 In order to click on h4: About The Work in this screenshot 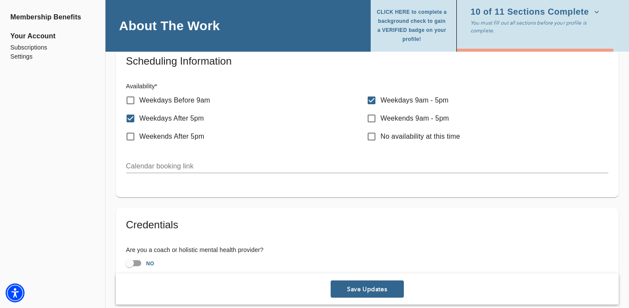, I will do `click(170, 25)`.